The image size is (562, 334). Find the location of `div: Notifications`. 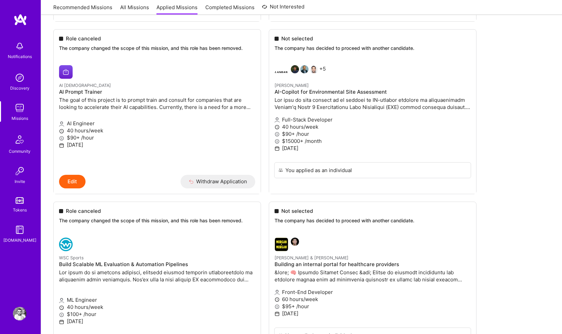

div: Notifications is located at coordinates (20, 56).